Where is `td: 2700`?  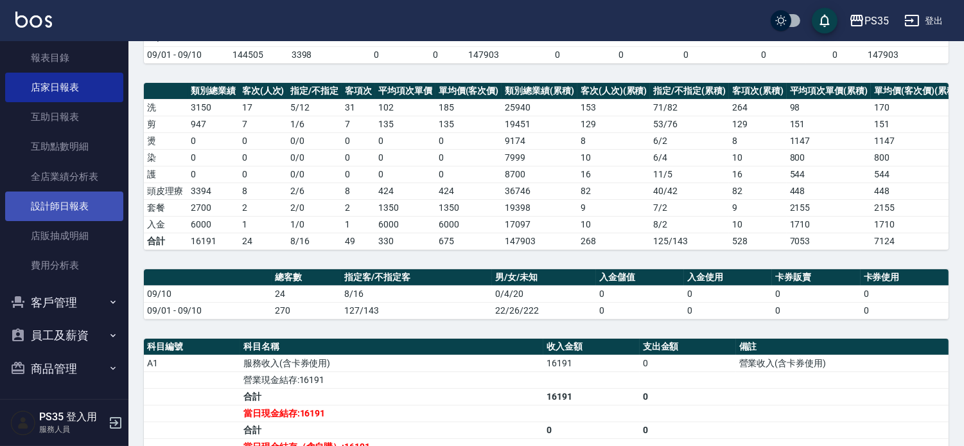 td: 2700 is located at coordinates (213, 207).